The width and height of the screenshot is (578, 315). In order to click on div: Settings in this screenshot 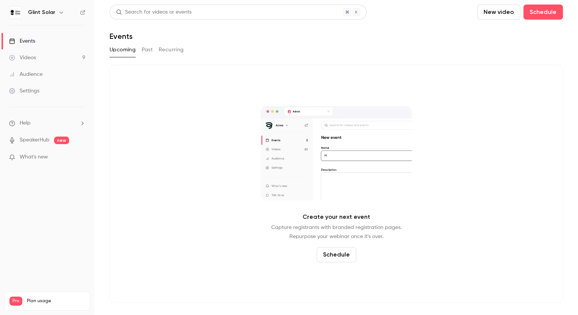, I will do `click(24, 91)`.